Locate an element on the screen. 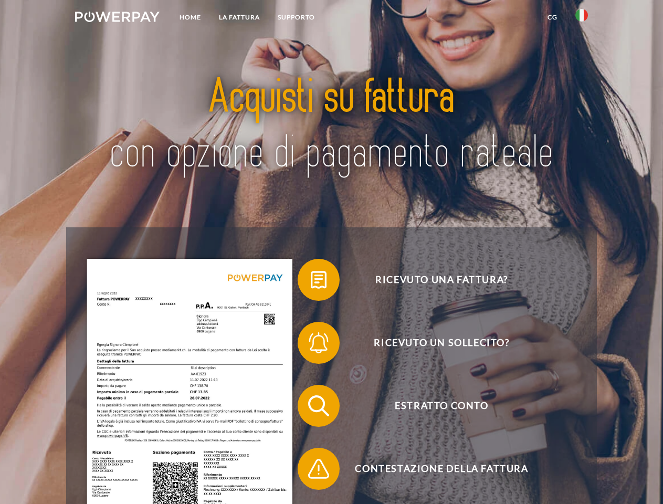  a: Estratto conto is located at coordinates (434, 406).